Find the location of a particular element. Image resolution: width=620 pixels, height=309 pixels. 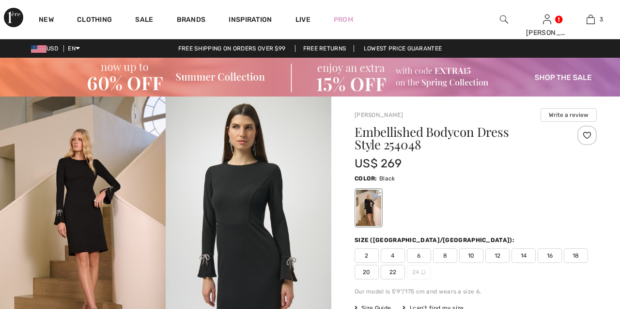

span: 14 is located at coordinates (524, 255).